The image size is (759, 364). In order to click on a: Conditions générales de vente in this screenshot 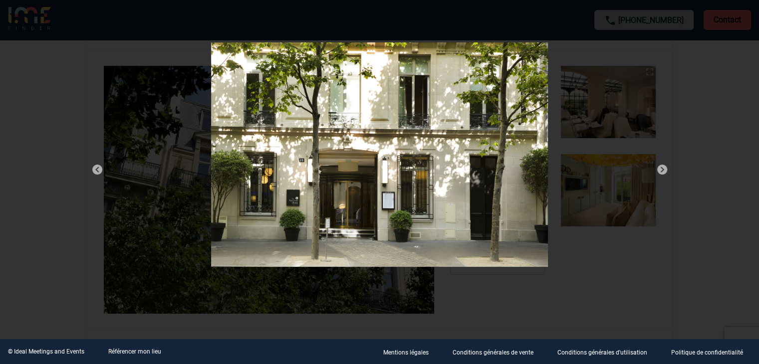, I will do `click(497, 352)`.